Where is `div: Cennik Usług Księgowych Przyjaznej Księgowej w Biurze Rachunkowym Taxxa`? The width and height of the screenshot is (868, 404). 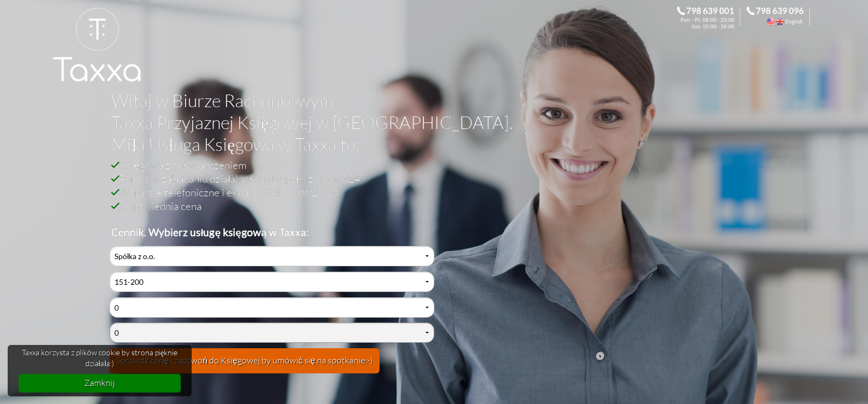
div: Cennik Usług Księgowych Przyjaznej Księgowej w Biurze Rachunkowym Taxxa is located at coordinates (272, 313).